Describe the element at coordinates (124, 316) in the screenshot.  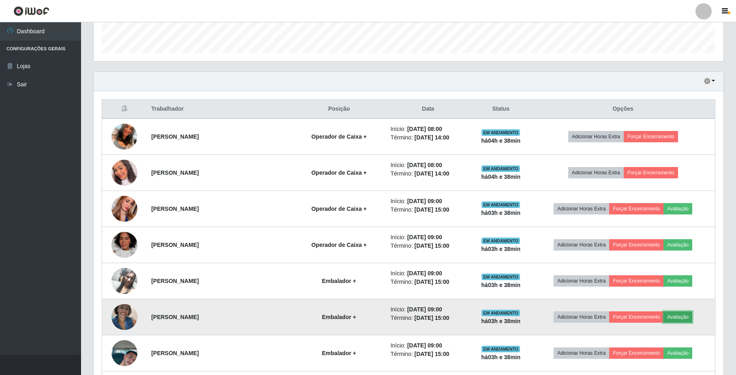
I see `img: 1750528550016.jpeg` at that location.